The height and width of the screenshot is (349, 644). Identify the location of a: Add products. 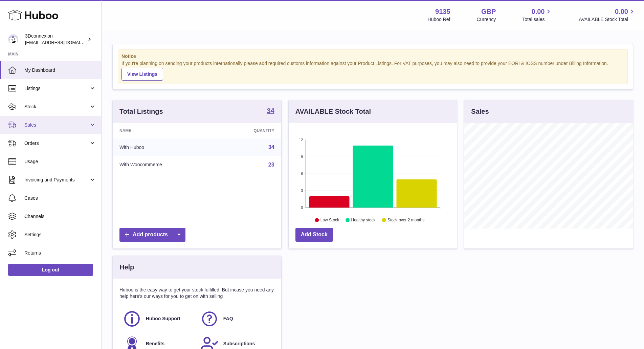
(152, 235).